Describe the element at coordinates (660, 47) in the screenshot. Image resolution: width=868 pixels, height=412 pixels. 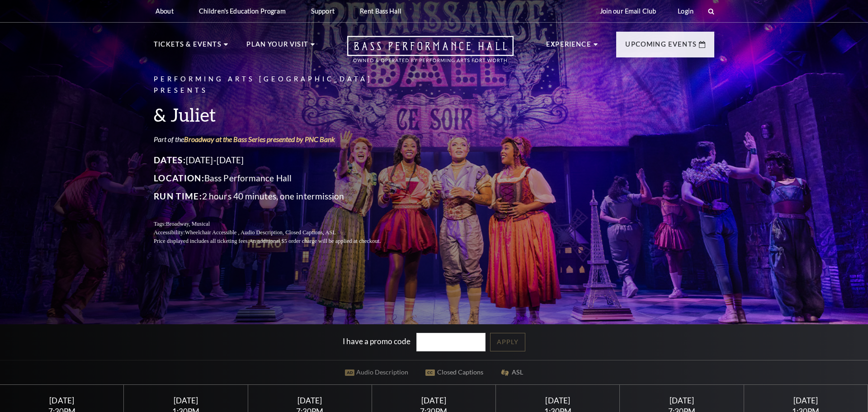
I see `p: Upcoming Events` at that location.